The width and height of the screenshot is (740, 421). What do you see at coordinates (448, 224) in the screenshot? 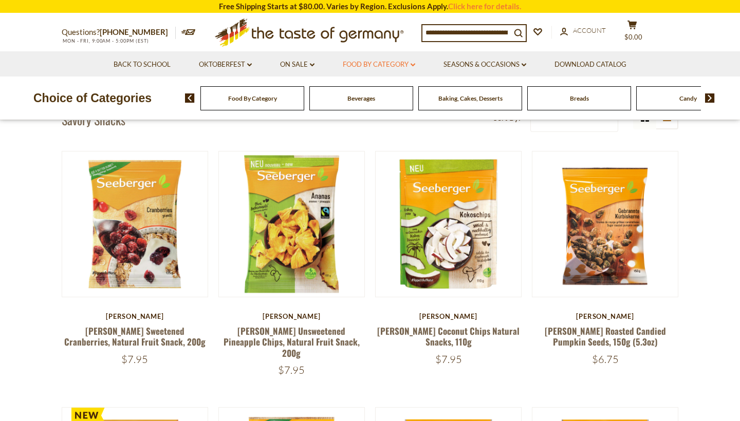
I see `img: Seeberger Coconut Chips Natural Snacks, 110g` at bounding box center [448, 224].